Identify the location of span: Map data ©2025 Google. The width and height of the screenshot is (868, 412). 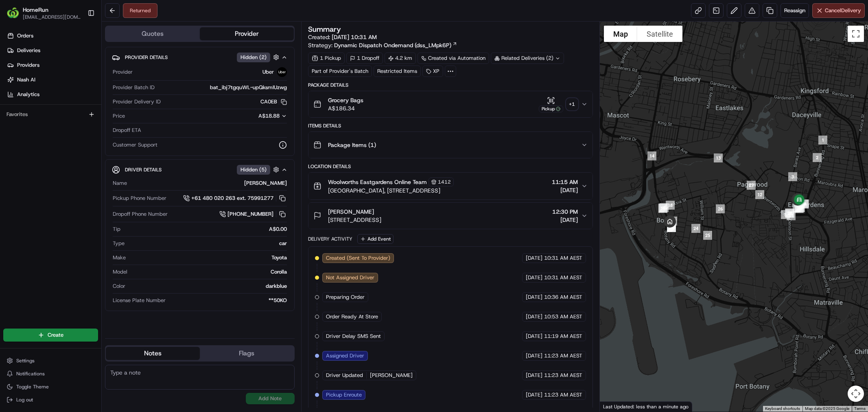
(827, 408).